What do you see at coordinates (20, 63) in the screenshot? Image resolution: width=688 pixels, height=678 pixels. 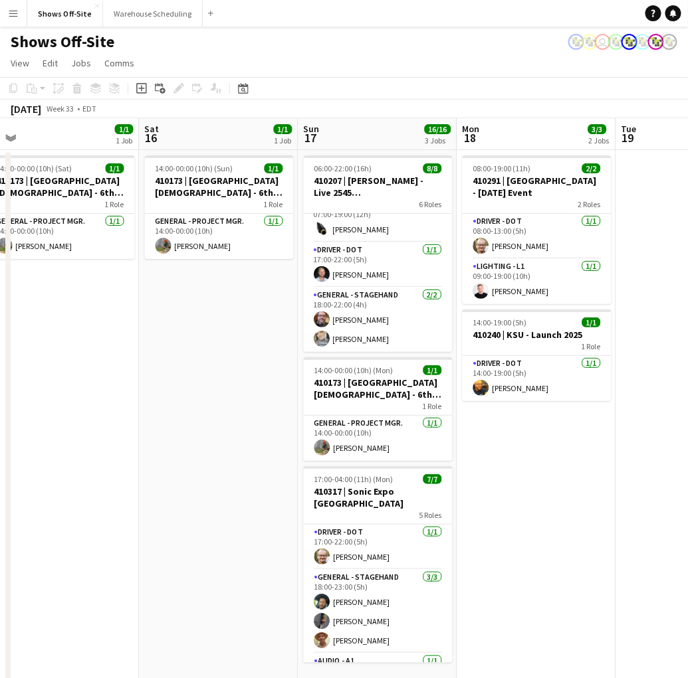 I see `span: View` at bounding box center [20, 63].